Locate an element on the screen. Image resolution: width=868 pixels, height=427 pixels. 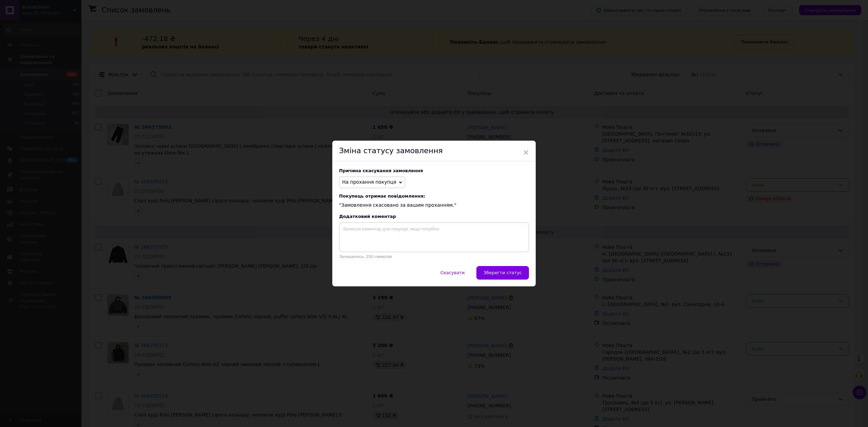
div: Зміна статусу замовлення is located at coordinates (434, 151).